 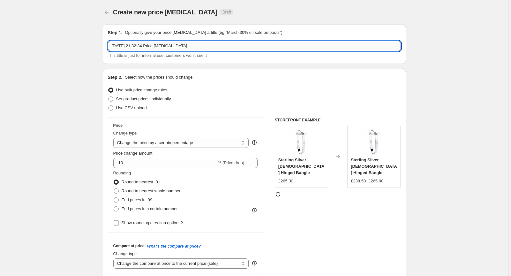 What do you see at coordinates (159, 77) in the screenshot?
I see `p: Select how the prices should change` at bounding box center [159, 77].